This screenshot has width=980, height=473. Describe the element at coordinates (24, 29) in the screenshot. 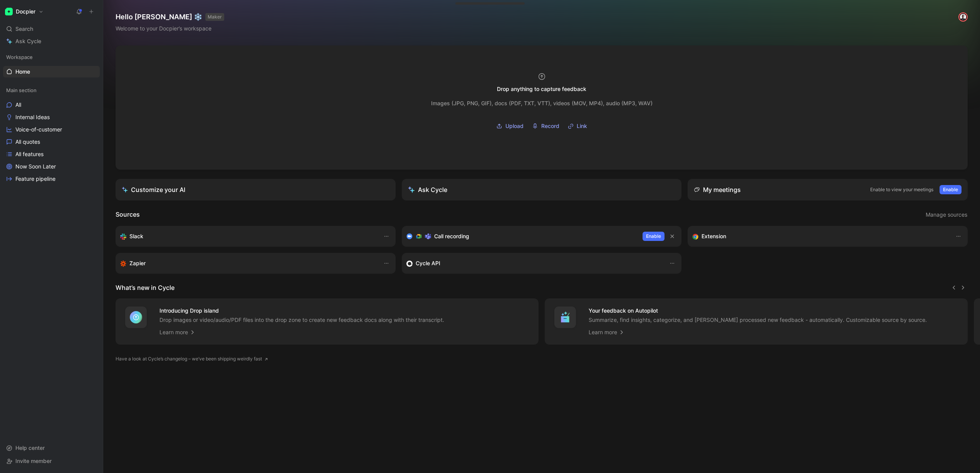

I see `span: Search` at that location.